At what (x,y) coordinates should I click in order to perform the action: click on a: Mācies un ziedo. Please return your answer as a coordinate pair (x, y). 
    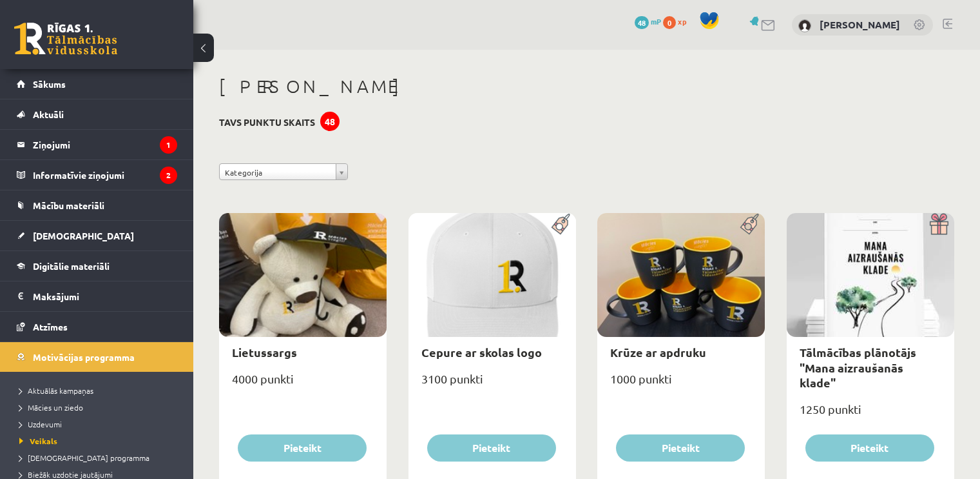
    Looking at the image, I should click on (99, 407).